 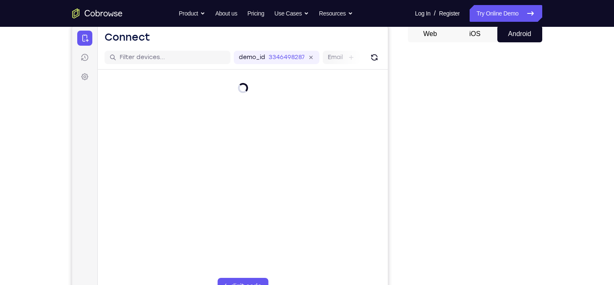 What do you see at coordinates (430, 34) in the screenshot?
I see `button: Web` at bounding box center [430, 34].